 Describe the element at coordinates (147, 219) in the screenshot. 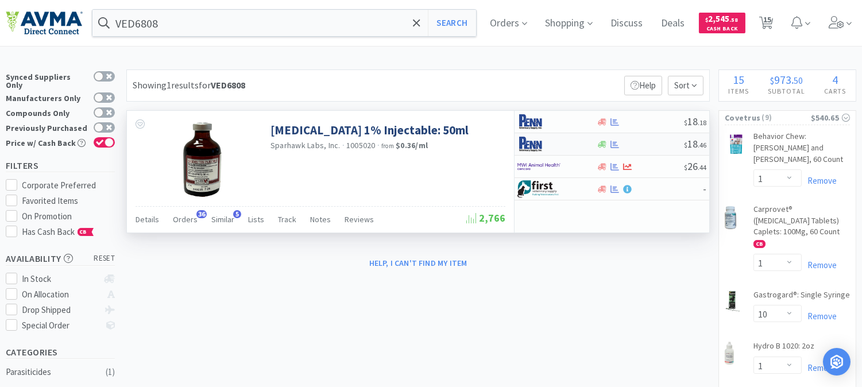

I see `span: Details` at that location.